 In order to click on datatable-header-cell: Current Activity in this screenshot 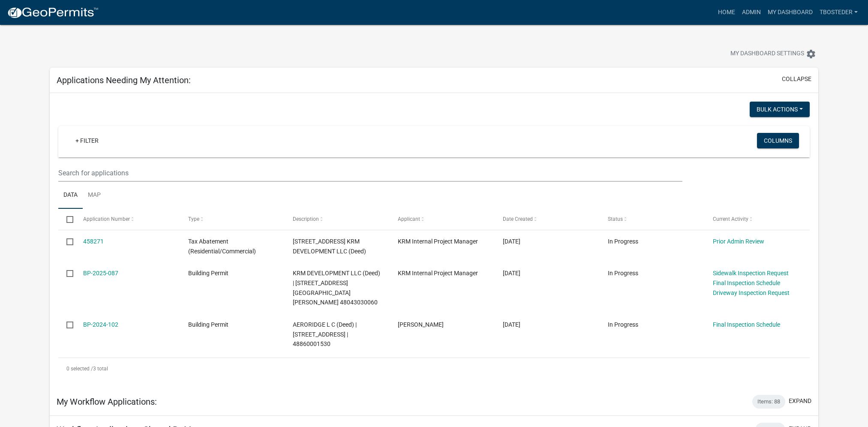, I will do `click(756, 219)`.